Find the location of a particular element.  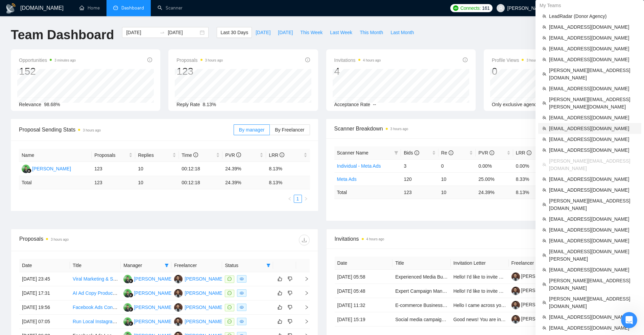

span: Connects: is located at coordinates (470, 8).